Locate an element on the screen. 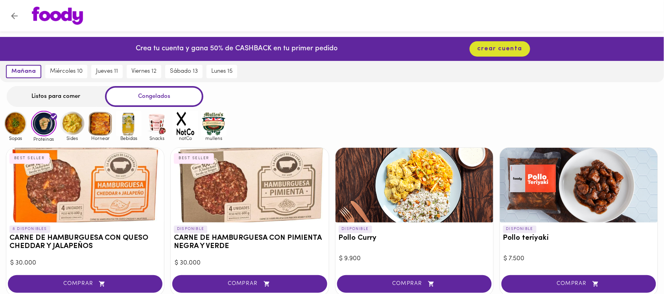 The width and height of the screenshot is (664, 294). span: notCo is located at coordinates (185, 138).